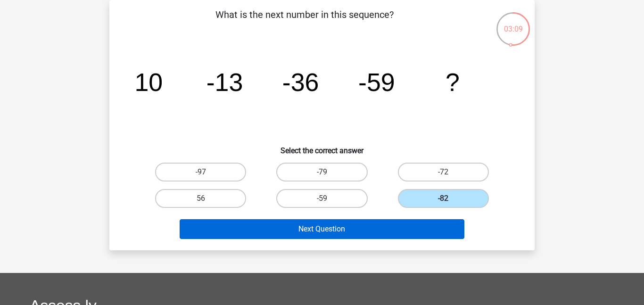 Image resolution: width=644 pixels, height=305 pixels. What do you see at coordinates (225, 82) in the screenshot?
I see `tspan: -13` at bounding box center [225, 82].